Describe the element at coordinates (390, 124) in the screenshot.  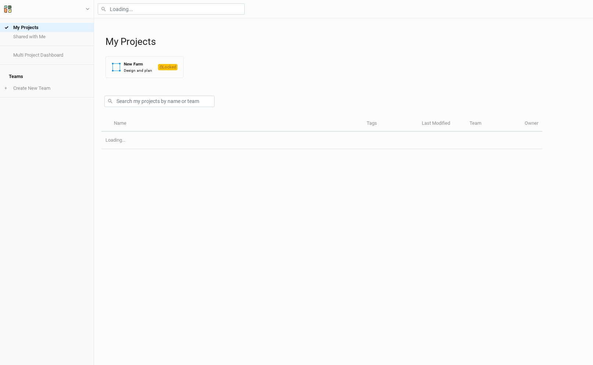
I see `th: Tags` at that location.